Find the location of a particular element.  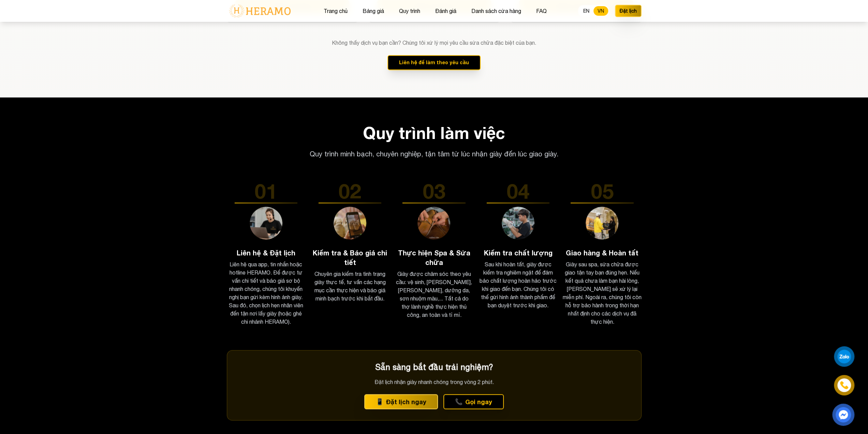

p: Sau khi hoàn tất, giày được kiểm tra nghiêm ngặt để đảm bảo chất lượng hoàn hảo trước khi giao đế... is located at coordinates (518, 284).